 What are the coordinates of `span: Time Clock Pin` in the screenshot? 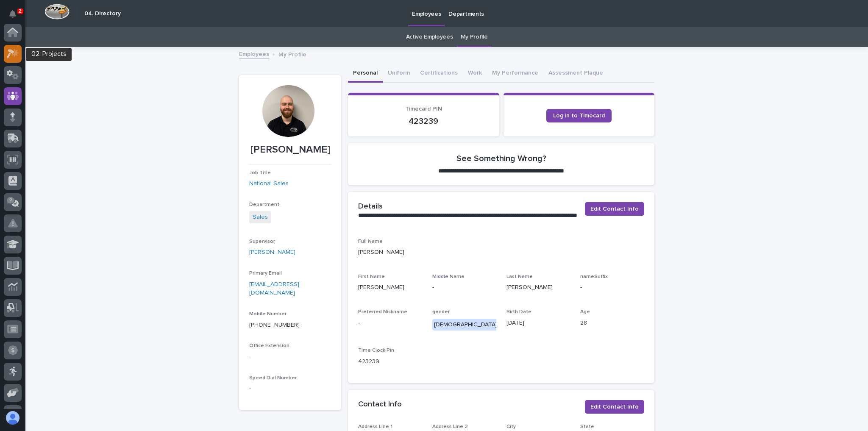 It's located at (375, 350).